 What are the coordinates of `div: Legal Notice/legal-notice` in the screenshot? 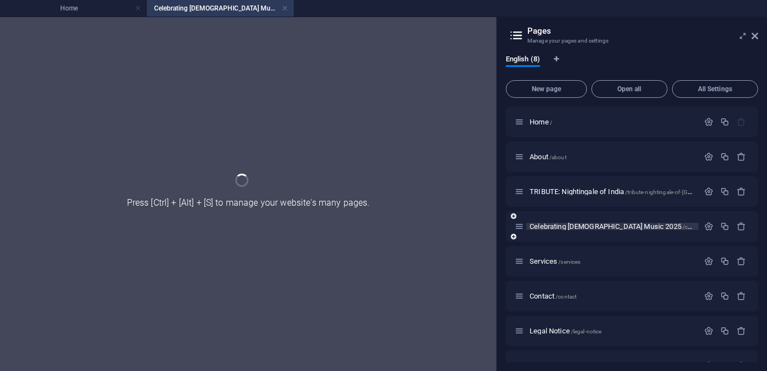 It's located at (612, 330).